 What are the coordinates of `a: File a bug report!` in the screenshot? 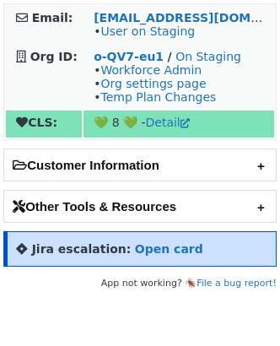 It's located at (236, 283).